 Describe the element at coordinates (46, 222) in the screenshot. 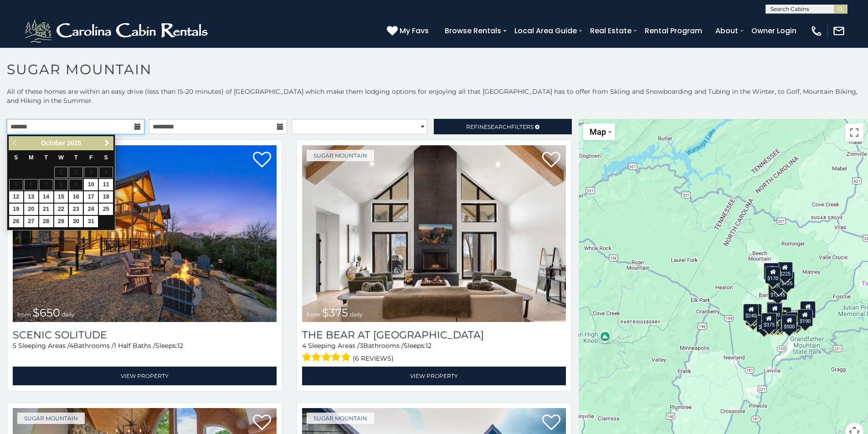

I see `a: 28` at that location.